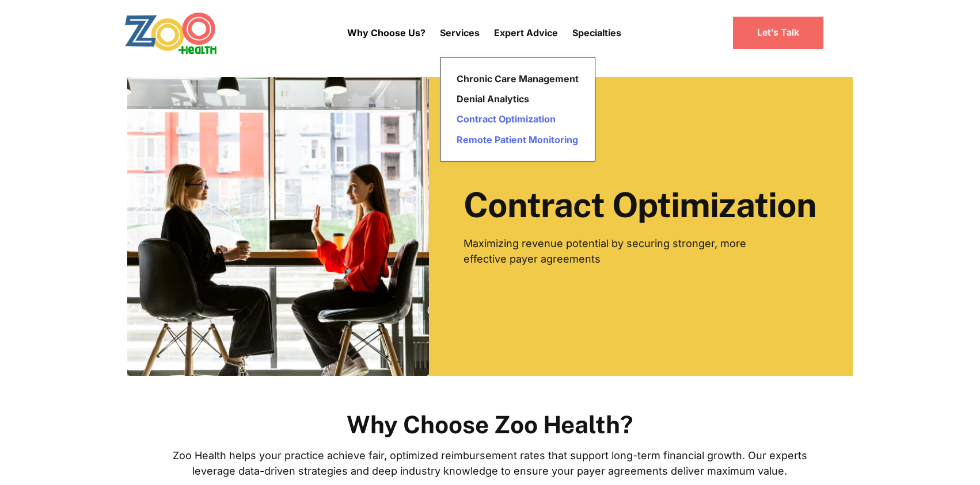  Describe the element at coordinates (618, 251) in the screenshot. I see `p: Maximizing revenue potential by securing stronger, more effective payer agreements` at that location.